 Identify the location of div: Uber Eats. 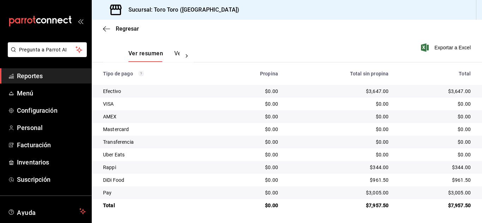
(158, 155).